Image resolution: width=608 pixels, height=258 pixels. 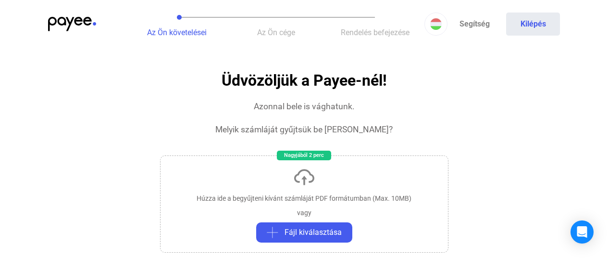 I want to click on div: Nagyjából 2 perc, so click(x=304, y=155).